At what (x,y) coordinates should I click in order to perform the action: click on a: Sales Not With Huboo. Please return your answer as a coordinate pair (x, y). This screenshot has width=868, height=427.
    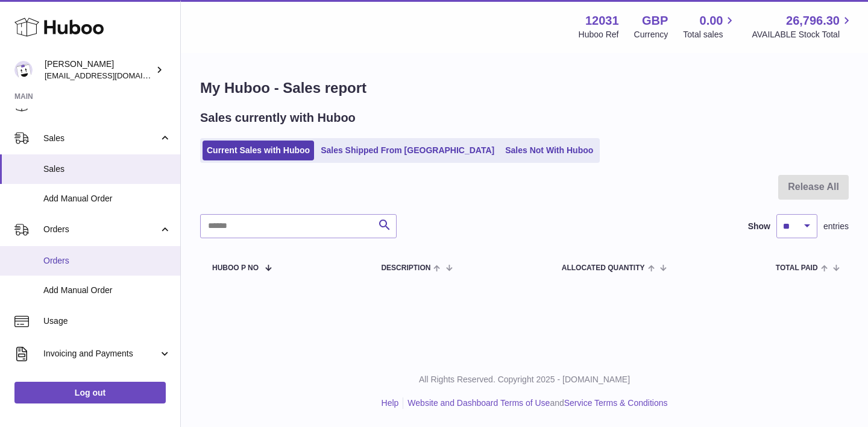
    Looking at the image, I should click on (549, 150).